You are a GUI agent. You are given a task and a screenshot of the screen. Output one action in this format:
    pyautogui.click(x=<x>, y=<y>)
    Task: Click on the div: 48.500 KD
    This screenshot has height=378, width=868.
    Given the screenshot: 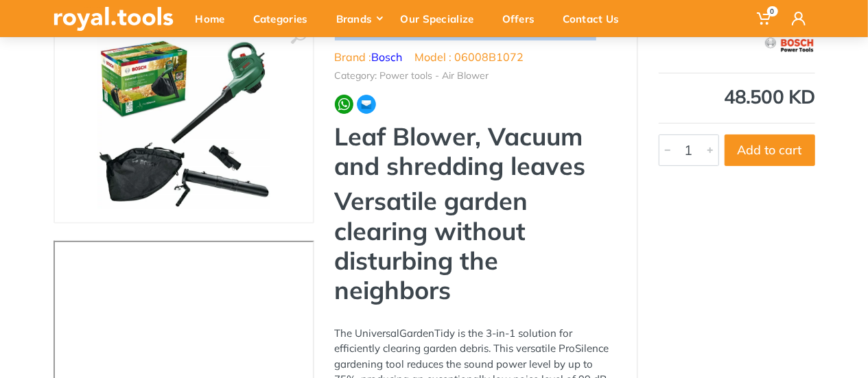 What is the action you would take?
    pyautogui.click(x=737, y=97)
    